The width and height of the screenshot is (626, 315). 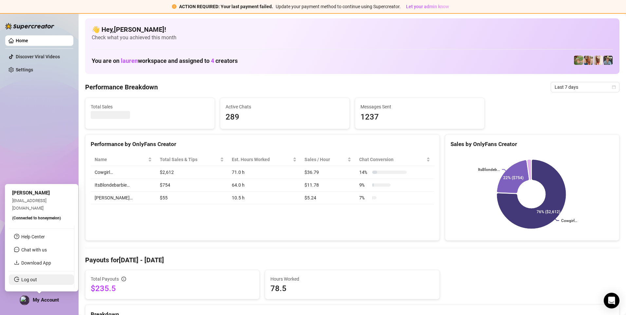 What do you see at coordinates (598, 60) in the screenshot?
I see `img: Honey` at bounding box center [598, 60].